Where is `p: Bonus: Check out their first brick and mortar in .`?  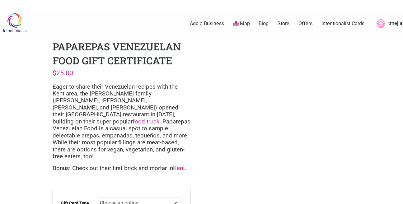
p: Bonus: Check out their first brick and mortar in . is located at coordinates (121, 168).